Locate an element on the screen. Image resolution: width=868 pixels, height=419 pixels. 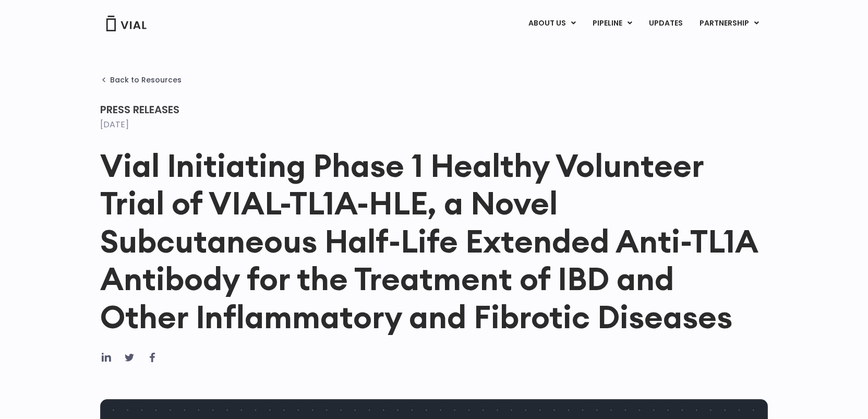
span: Back to Resources is located at coordinates (145, 80).